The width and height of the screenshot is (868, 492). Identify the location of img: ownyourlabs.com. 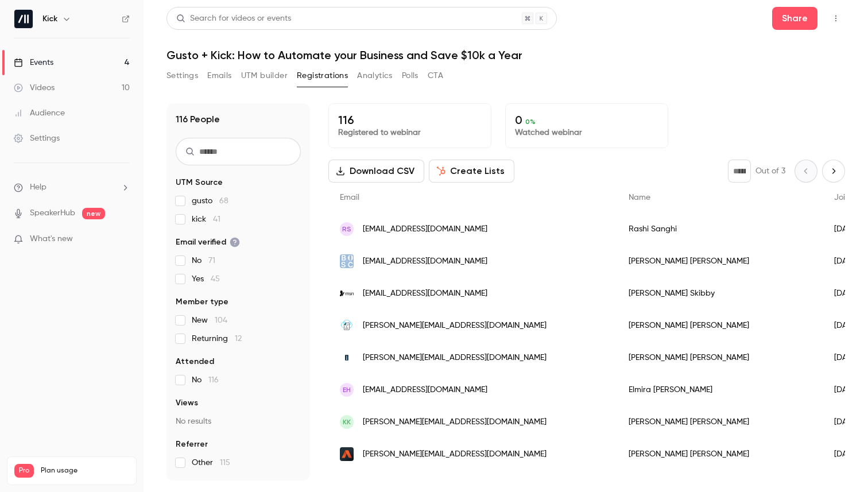
(347, 325).